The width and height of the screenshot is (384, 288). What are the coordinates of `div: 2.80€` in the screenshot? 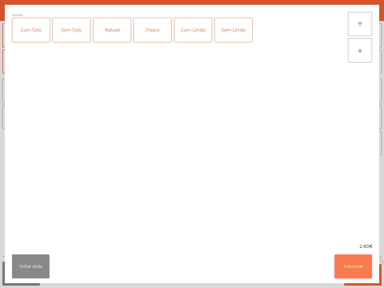 It's located at (192, 247).